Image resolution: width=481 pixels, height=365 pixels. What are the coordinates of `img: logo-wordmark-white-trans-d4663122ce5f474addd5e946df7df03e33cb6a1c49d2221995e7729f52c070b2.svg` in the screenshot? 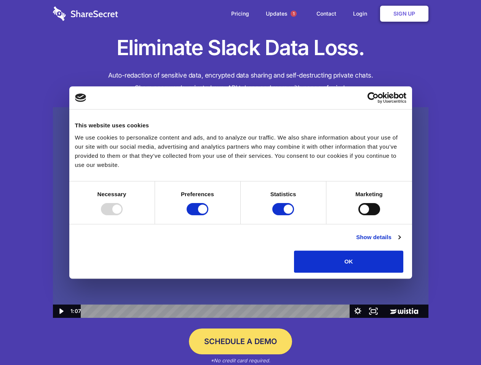 It's located at (85, 14).